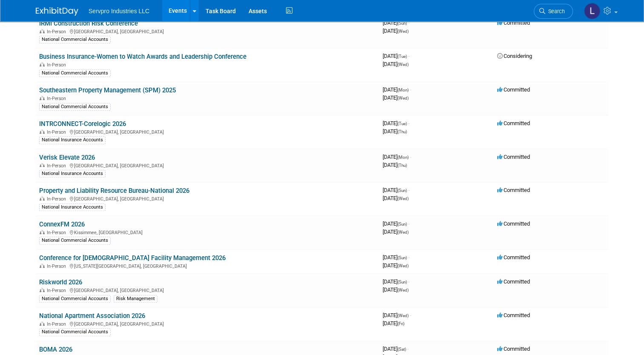 The height and width of the screenshot is (355, 644). Describe the element at coordinates (57, 12) in the screenshot. I see `img: ExhibitDay` at that location.